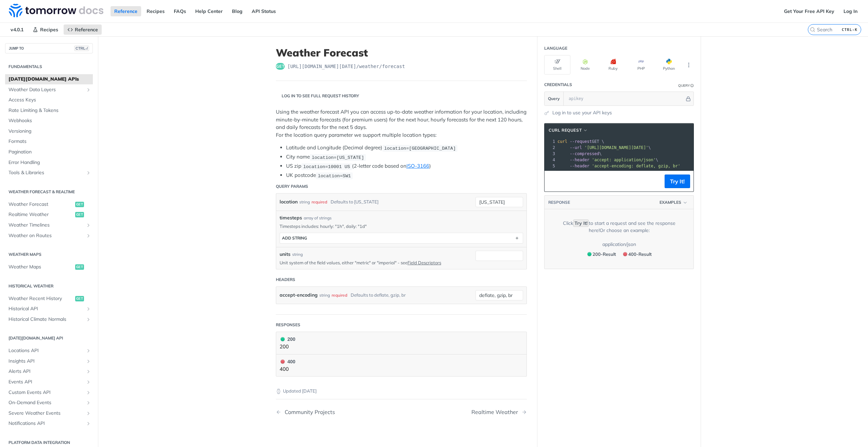 The image size is (868, 447). Describe the element at coordinates (49, 392) in the screenshot. I see `a: Custom Events APIShow subpages for Custom Events API` at that location.